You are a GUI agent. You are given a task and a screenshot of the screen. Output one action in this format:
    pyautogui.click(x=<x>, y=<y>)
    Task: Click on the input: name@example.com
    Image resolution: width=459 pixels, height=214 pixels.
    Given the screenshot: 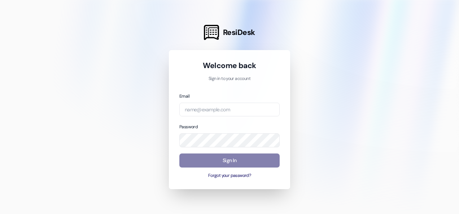 What is the action you would take?
    pyautogui.click(x=230, y=110)
    